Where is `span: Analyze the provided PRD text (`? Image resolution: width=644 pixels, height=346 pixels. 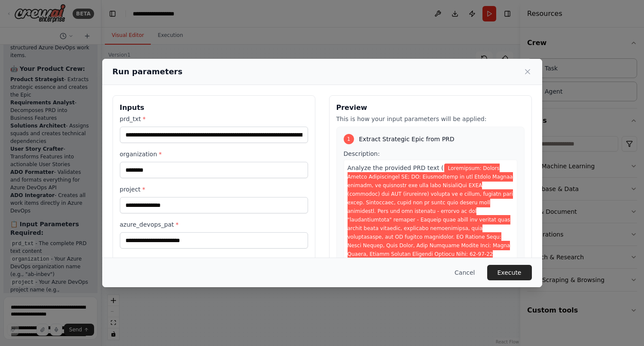
span: Analyze the provided PRD text ( is located at coordinates (396, 168).